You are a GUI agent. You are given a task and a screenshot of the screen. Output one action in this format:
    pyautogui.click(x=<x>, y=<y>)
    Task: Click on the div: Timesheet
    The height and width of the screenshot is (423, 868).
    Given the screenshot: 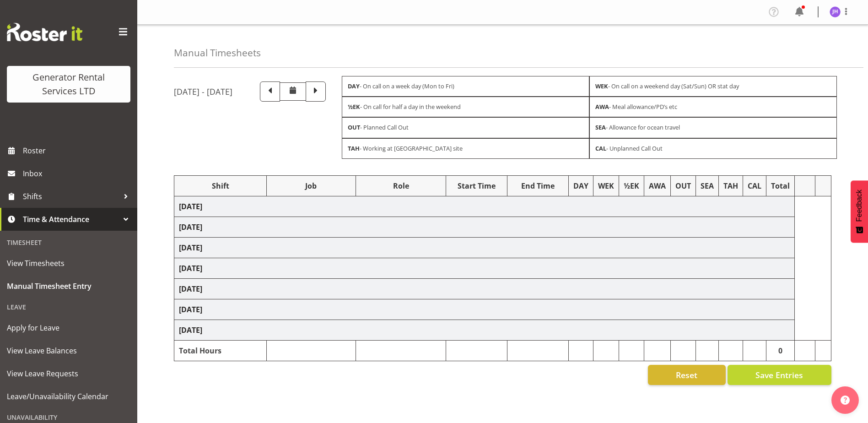 What is the action you would take?
    pyautogui.click(x=69, y=243)
    